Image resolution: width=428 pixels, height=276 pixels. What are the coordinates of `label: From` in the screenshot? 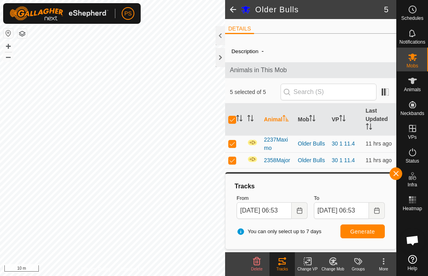 It's located at (272, 198).